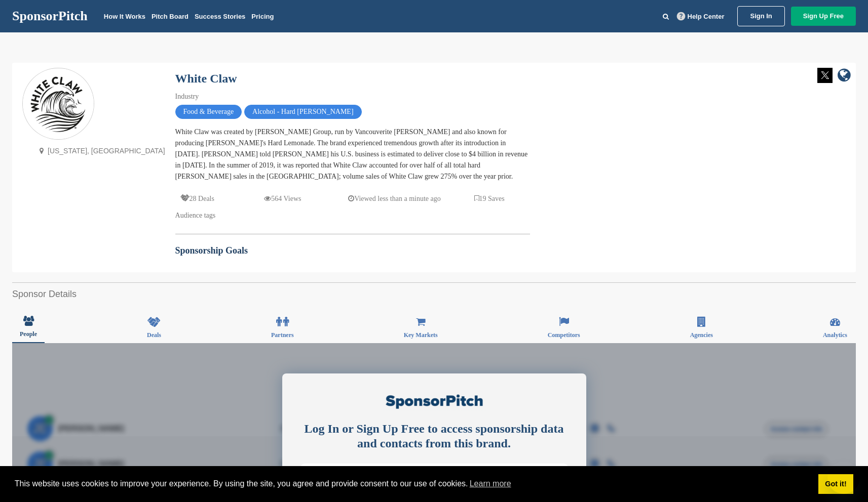 This screenshot has height=502, width=868. What do you see at coordinates (413, 484) in the screenshot?
I see `span: This website uses cookies to improve your experience. By using the site, you agree and provide co...` at bounding box center [413, 484].